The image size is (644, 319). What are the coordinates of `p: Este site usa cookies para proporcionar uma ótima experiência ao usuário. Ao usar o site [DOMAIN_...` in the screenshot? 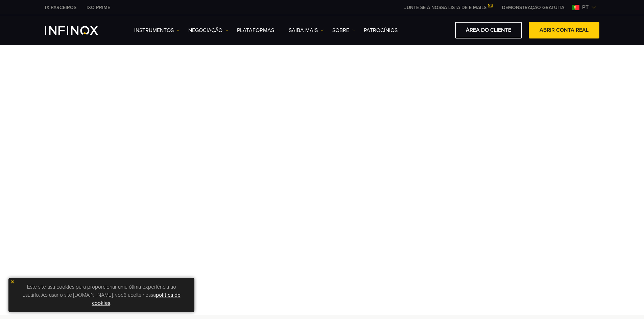 It's located at (101, 295).